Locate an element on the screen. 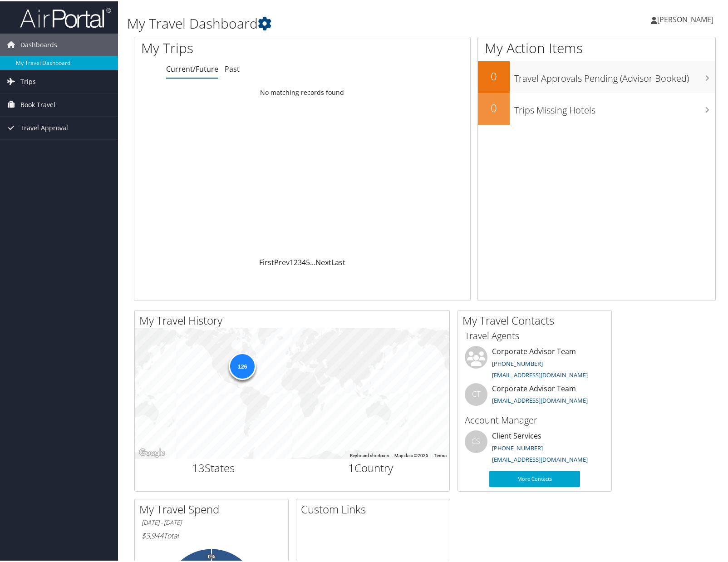 Image resolution: width=728 pixels, height=562 pixels. div: 126 is located at coordinates (243, 365).